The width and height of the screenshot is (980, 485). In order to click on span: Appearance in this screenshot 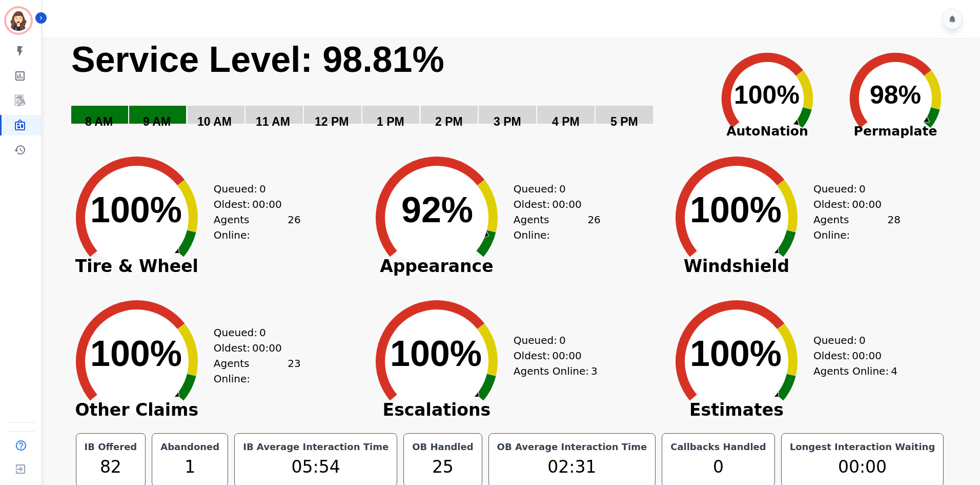, I will do `click(437, 267)`.